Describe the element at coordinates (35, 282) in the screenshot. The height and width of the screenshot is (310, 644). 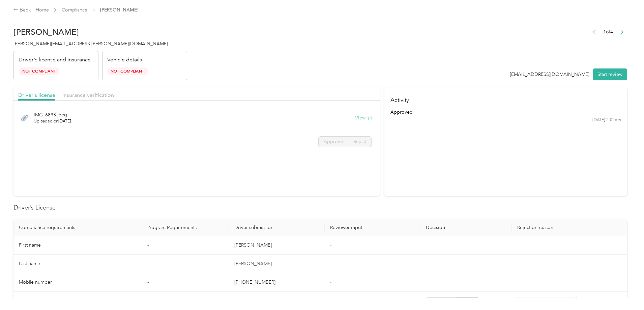
I see `span: Mobile number` at that location.